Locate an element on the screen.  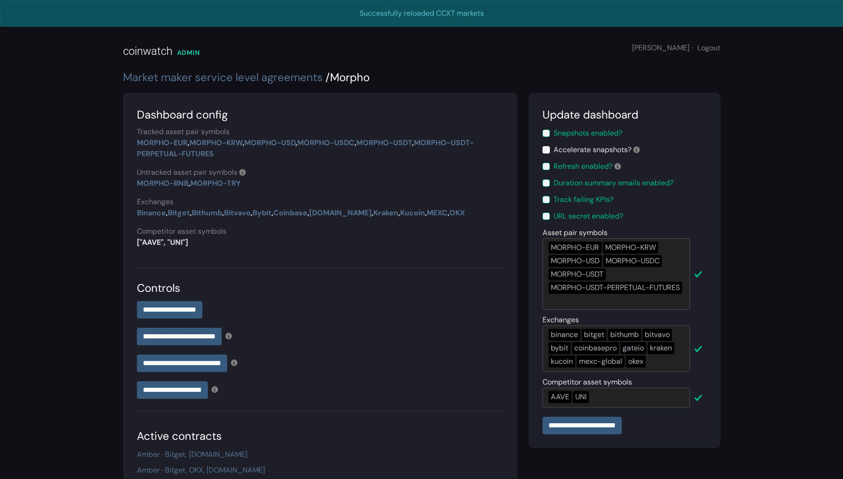
div: gateio is located at coordinates (633, 348).